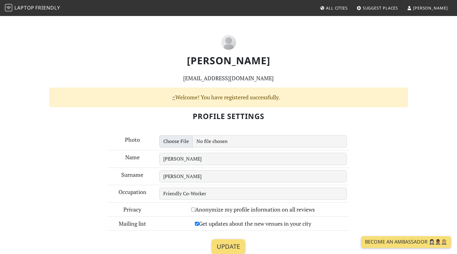 The width and height of the screenshot is (457, 254). What do you see at coordinates (174, 97) in the screenshot?
I see `a: close` at bounding box center [174, 97].